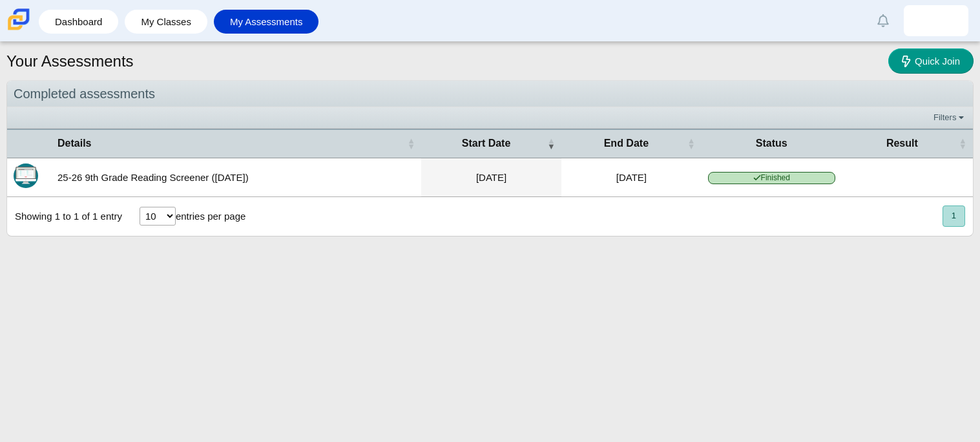  I want to click on span: Details, so click(230, 143).